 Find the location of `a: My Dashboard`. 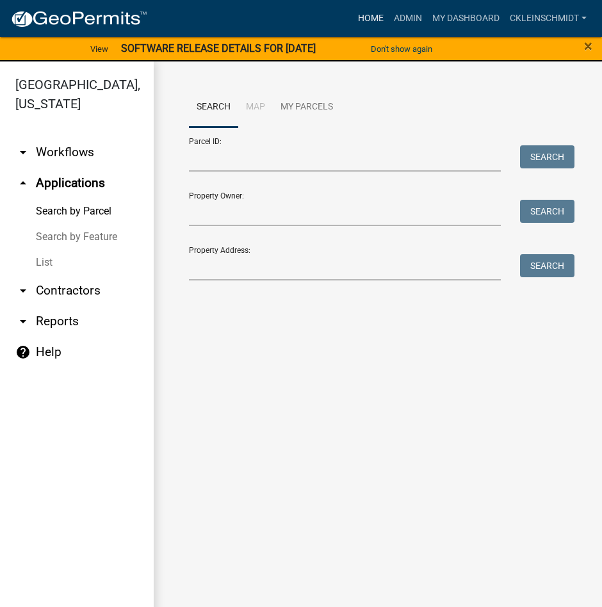

a: My Dashboard is located at coordinates (466, 19).